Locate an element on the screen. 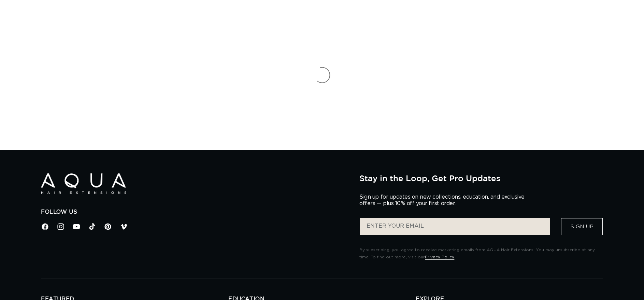 Image resolution: width=644 pixels, height=300 pixels. h2: Stay in the Loop, Get Pro Updates is located at coordinates (481, 178).